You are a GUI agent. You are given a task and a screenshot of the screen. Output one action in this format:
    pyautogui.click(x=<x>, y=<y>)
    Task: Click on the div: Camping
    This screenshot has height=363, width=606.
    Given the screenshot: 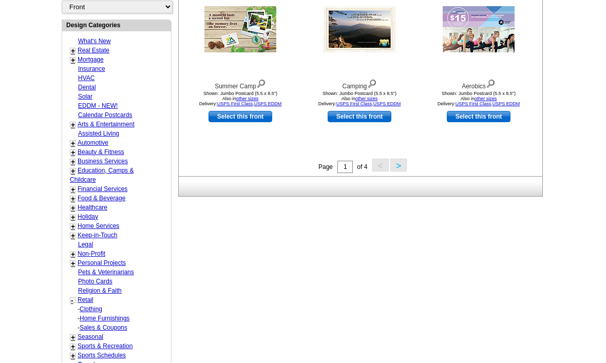 What is the action you would take?
    pyautogui.click(x=359, y=84)
    